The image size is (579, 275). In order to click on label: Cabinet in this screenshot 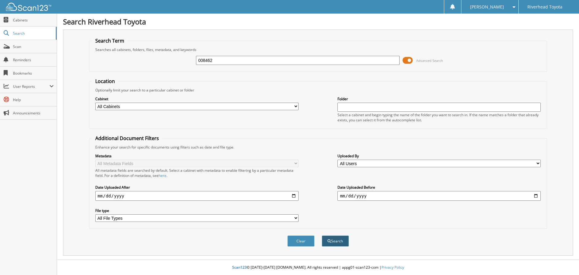, I will do `click(197, 99)`.